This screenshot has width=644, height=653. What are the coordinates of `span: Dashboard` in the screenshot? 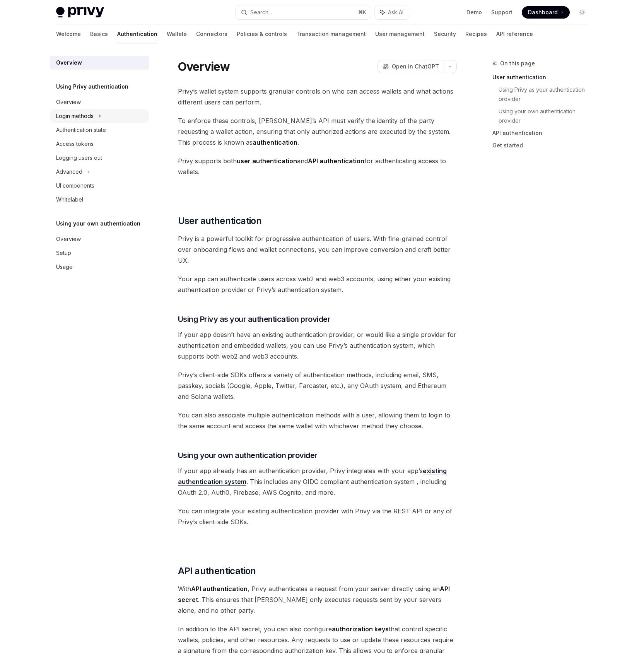 It's located at (543, 12).